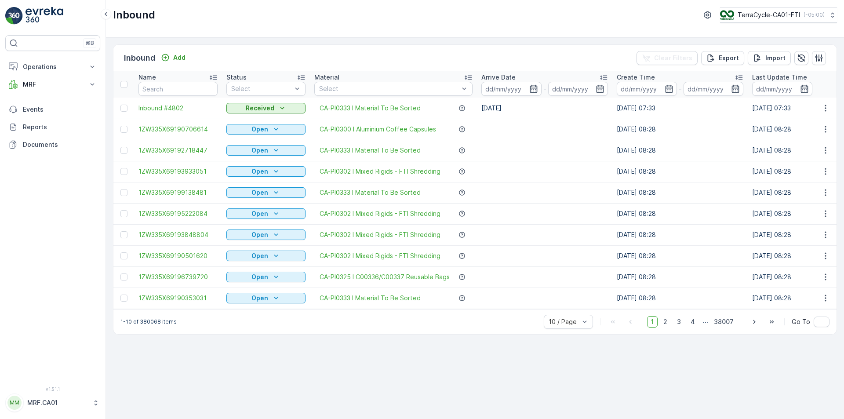 The image size is (844, 419). What do you see at coordinates (90, 43) in the screenshot?
I see `p: ⌘B` at bounding box center [90, 43].